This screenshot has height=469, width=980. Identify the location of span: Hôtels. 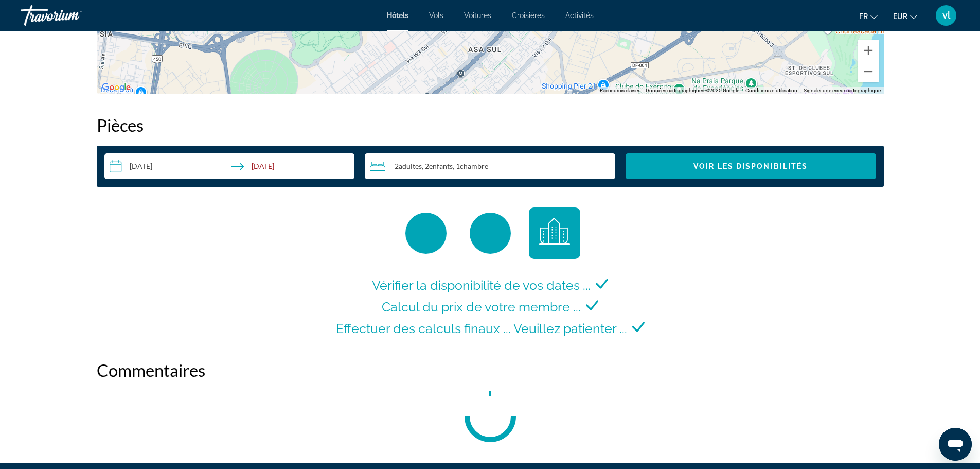
(397, 15).